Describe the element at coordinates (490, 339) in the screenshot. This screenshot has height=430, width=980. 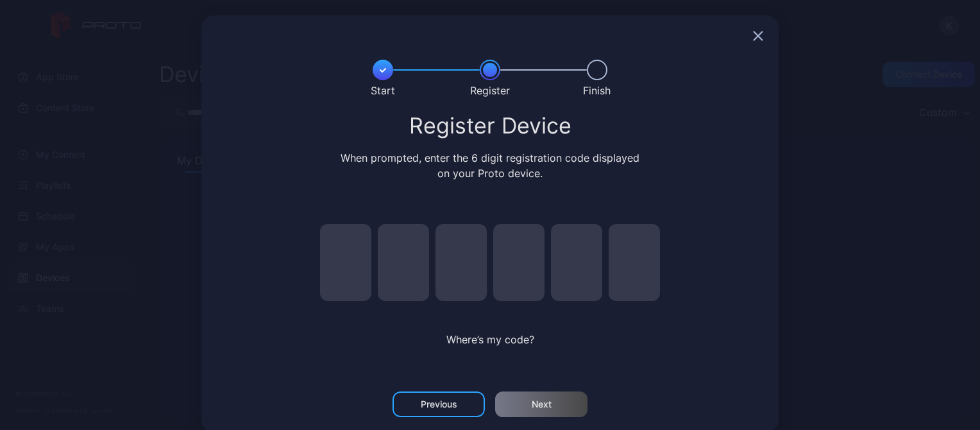
I see `span: Where’s my code?` at that location.